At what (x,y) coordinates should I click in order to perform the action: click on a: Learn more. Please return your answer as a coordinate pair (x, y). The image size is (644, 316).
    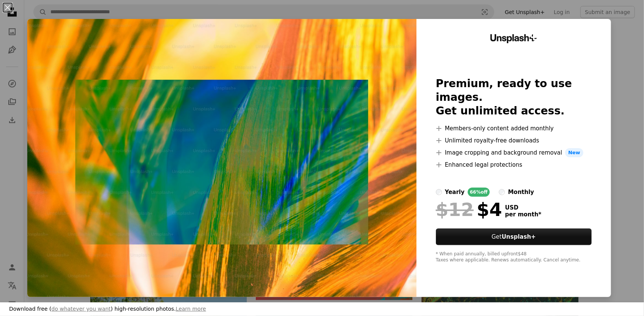
    Looking at the image, I should click on (191, 309).